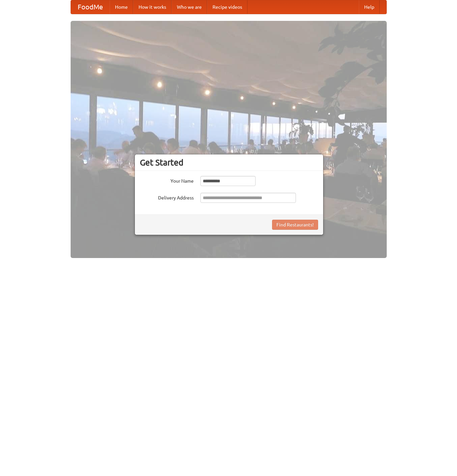 The height and width of the screenshot is (476, 457). I want to click on a: Help, so click(370, 7).